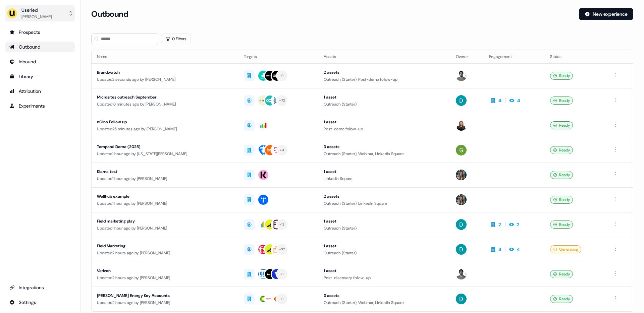 Image resolution: width=644 pixels, height=313 pixels. What do you see at coordinates (384, 203) in the screenshot?
I see `div: Outreach (Starter), LinkedIn Square` at bounding box center [384, 203].